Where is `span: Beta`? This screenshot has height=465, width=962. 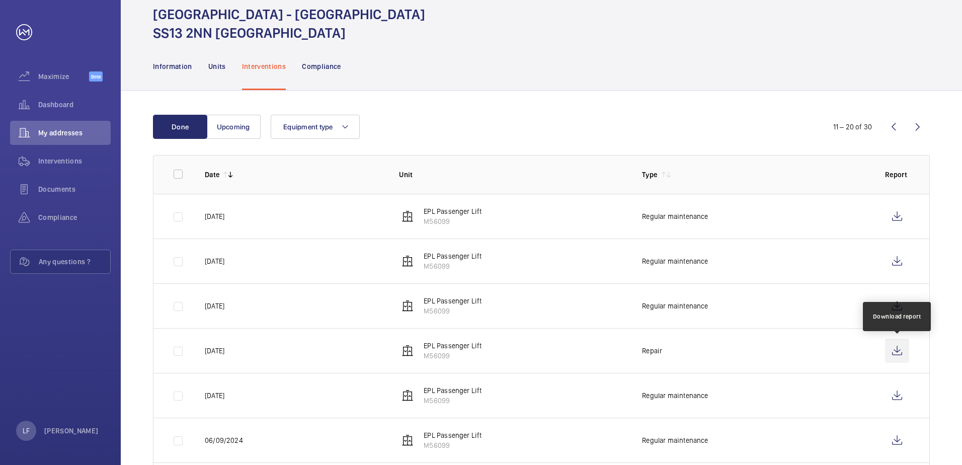
span: Beta is located at coordinates (96, 76).